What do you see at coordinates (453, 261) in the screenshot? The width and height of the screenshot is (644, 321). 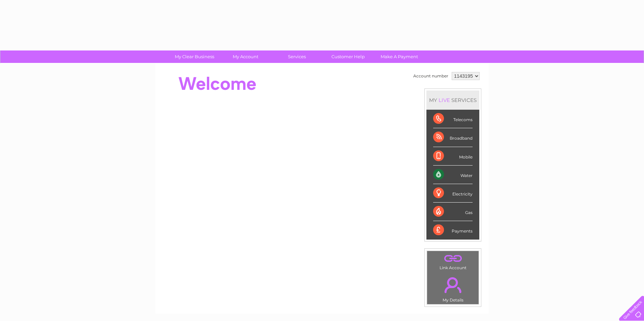 I see `td: Link Account` at bounding box center [453, 261].